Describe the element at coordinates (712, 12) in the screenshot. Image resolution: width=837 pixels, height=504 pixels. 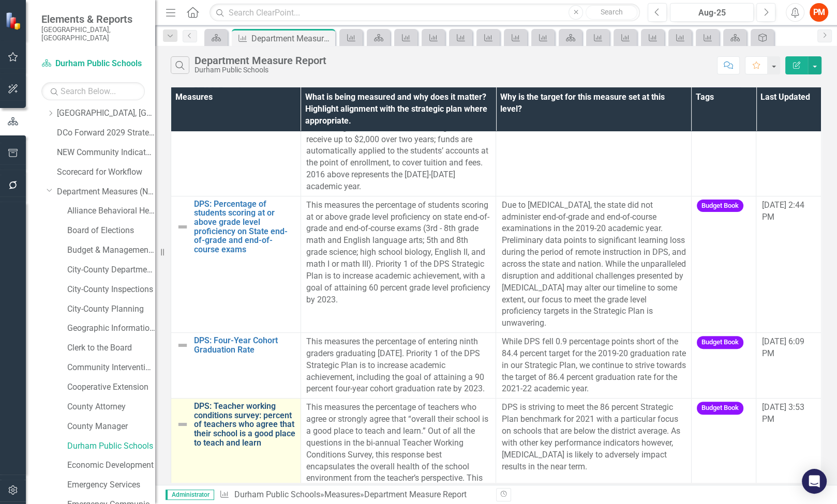
I see `button: Aug-25` at that location.